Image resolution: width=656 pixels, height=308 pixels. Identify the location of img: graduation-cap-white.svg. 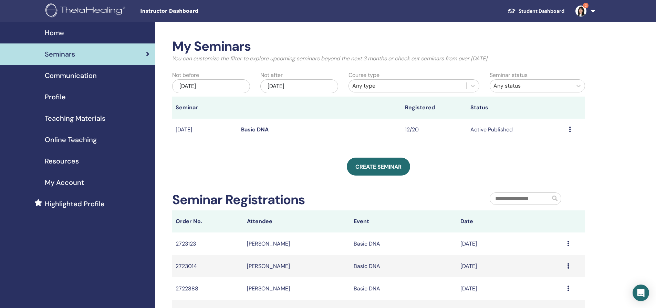
(512, 11).